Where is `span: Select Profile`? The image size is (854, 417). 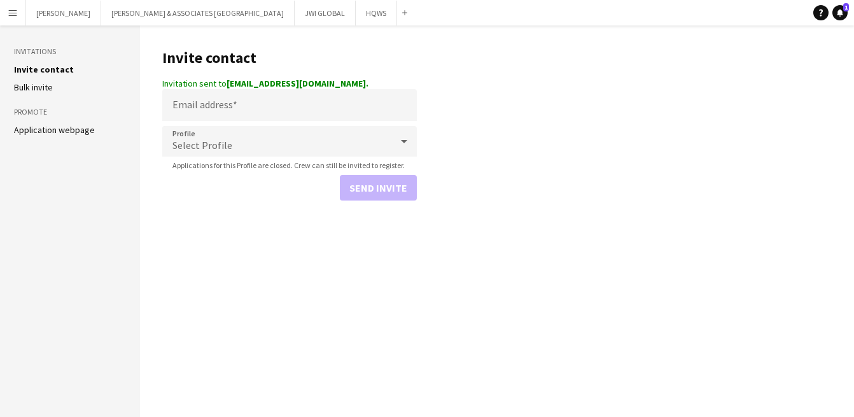 span: Select Profile is located at coordinates (202, 145).